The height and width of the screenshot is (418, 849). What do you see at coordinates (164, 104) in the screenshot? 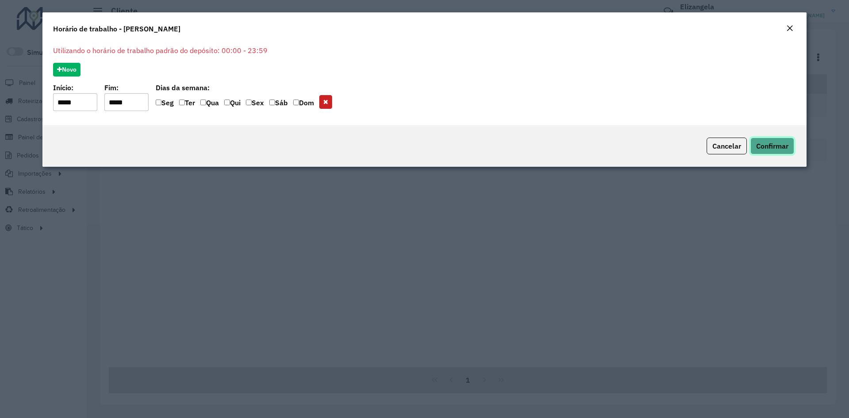
I see `label: Seg` at bounding box center [164, 104].